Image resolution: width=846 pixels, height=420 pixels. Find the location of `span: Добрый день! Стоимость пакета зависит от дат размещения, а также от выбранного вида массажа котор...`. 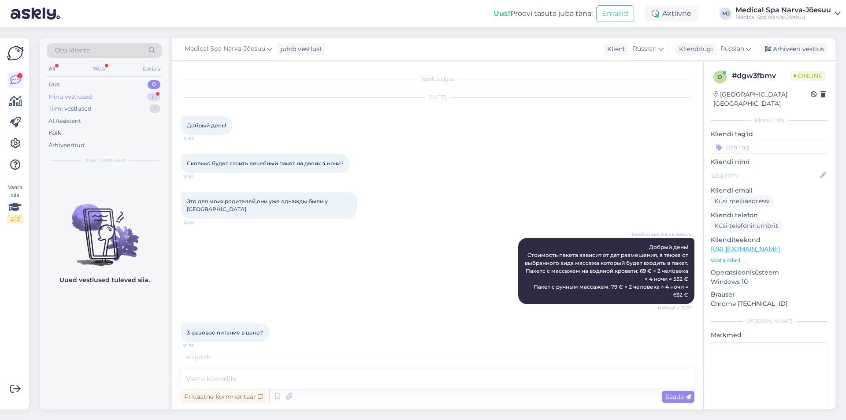

span: Добрый день! Стоимость пакета зависит от дат размещения, а также от выбранного вида массажа котор... is located at coordinates (607, 271).